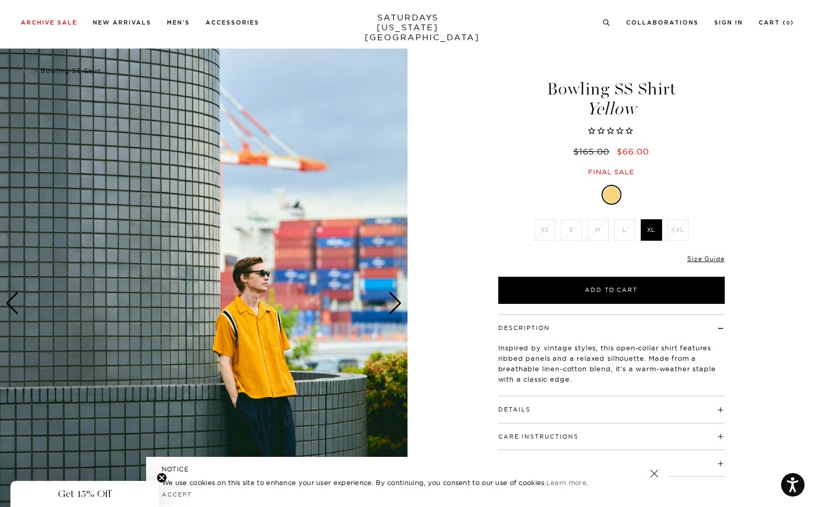  What do you see at coordinates (612, 99) in the screenshot?
I see `h1: Bowling SS Shirt` at bounding box center [612, 99].